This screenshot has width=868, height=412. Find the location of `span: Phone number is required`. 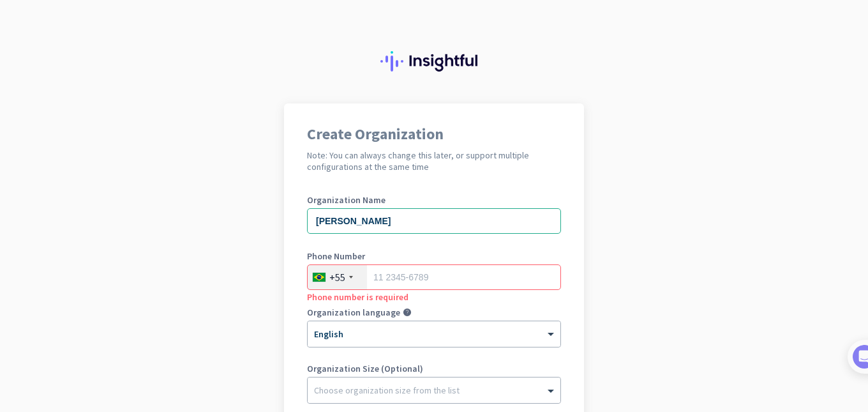

span: Phone number is required is located at coordinates (357, 297).